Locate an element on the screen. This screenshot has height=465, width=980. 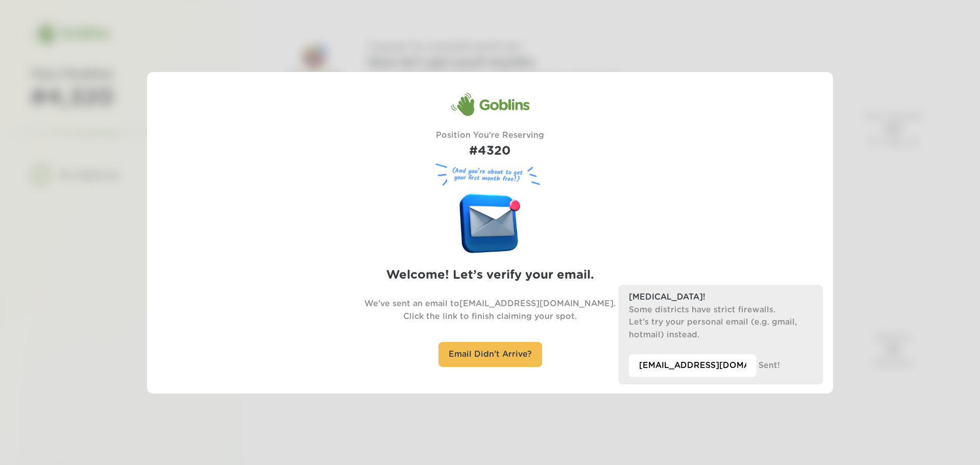
div: Goblins is located at coordinates (490, 105).